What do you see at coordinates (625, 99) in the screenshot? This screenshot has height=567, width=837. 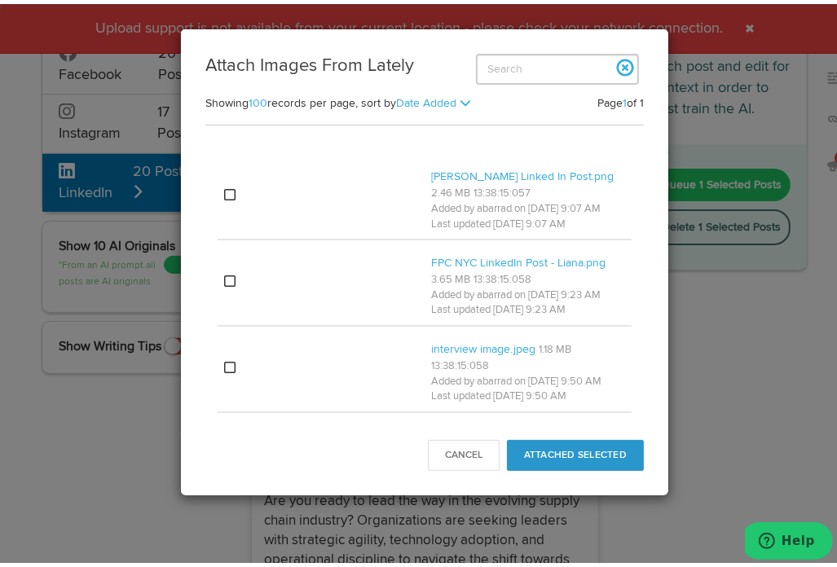 I see `a: 1` at bounding box center [625, 99].